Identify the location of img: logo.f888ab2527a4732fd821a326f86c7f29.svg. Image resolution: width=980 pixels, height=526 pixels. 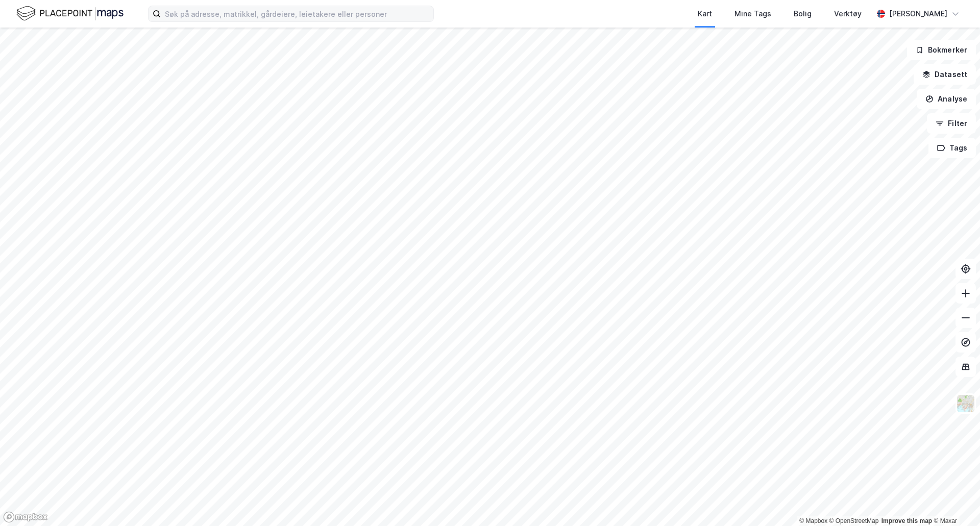
(70, 14).